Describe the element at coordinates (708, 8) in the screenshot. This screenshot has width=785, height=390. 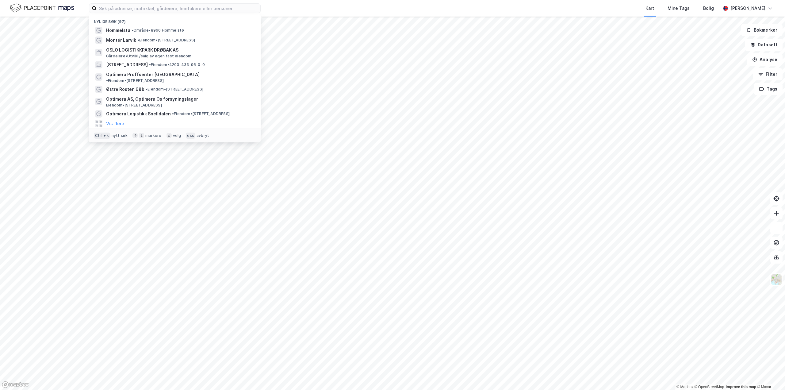
I see `div: Bolig` at that location.